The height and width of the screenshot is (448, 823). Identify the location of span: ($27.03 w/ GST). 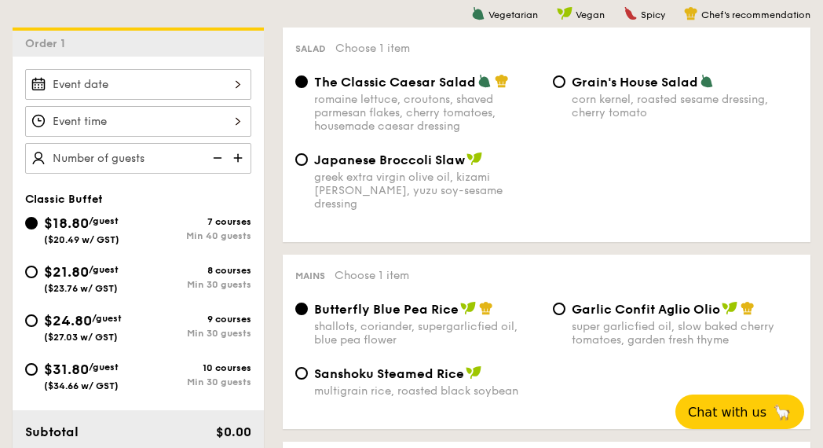
(81, 337).